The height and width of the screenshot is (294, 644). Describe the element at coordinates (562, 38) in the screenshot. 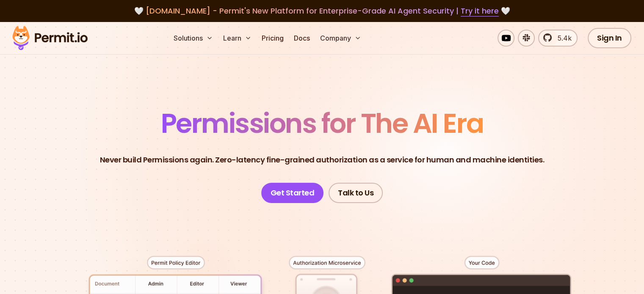

I see `span: 5.4k` at that location.